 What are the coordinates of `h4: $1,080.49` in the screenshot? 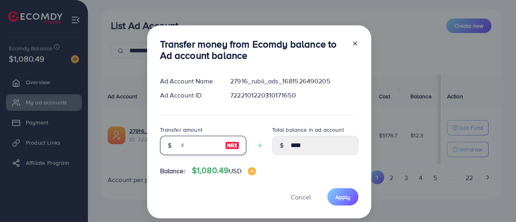 It's located at (224, 171).